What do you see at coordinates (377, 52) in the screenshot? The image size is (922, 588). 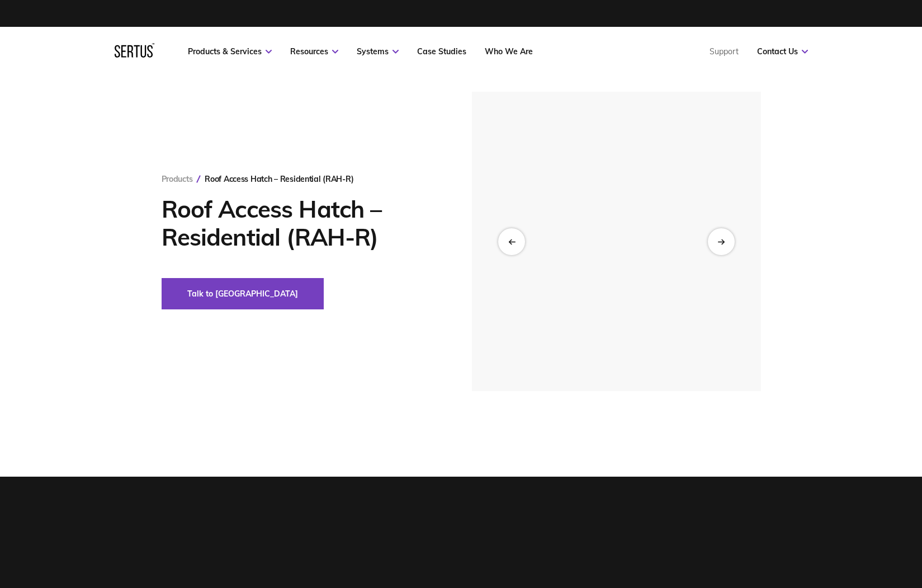 I see `a: Systems` at bounding box center [377, 52].